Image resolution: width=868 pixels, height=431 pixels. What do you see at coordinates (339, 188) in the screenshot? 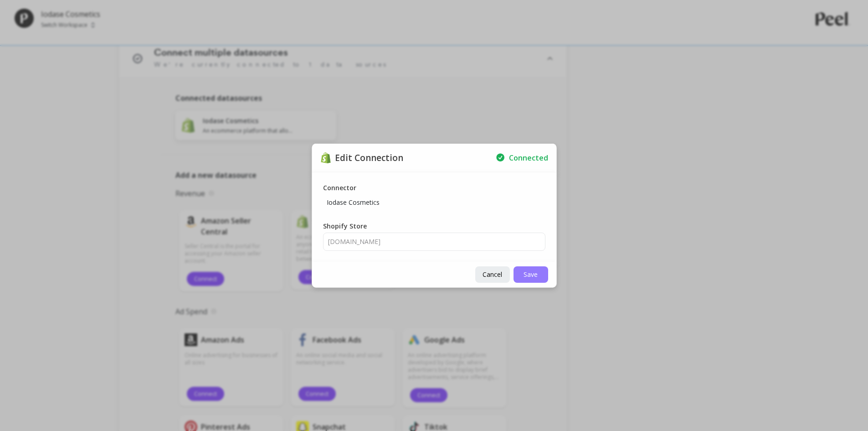
I see `p: Connector` at bounding box center [339, 188].